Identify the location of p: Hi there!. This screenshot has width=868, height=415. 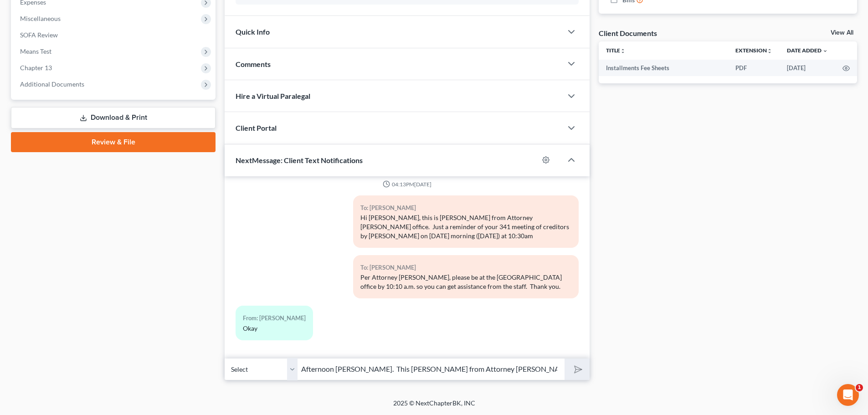
(91, 72).